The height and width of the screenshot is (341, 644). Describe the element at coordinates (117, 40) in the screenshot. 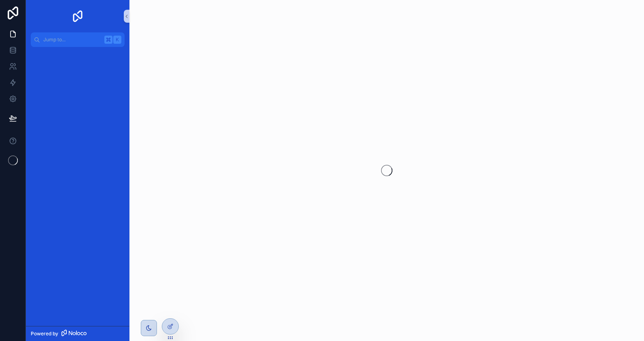

I see `span: K` at that location.